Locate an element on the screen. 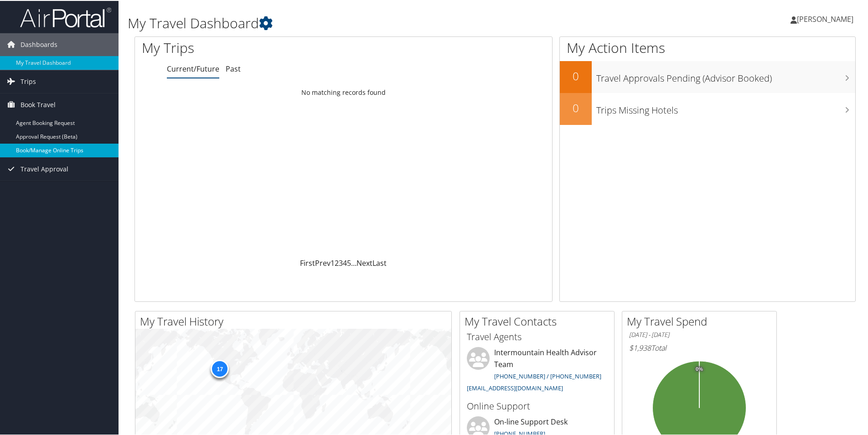  a: 5 is located at coordinates (348, 262).